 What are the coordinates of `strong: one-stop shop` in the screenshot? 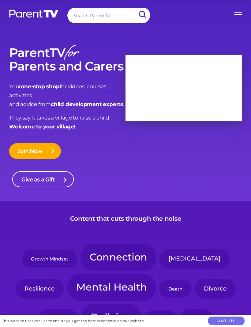 It's located at (40, 86).